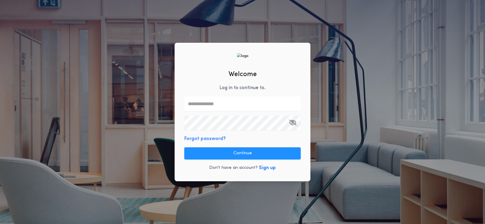 This screenshot has width=485, height=224. I want to click on button: Forgot password?, so click(205, 139).